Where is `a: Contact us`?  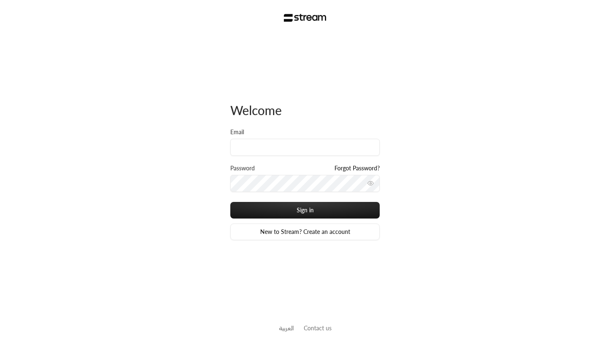
a: Contact us is located at coordinates (317, 327).